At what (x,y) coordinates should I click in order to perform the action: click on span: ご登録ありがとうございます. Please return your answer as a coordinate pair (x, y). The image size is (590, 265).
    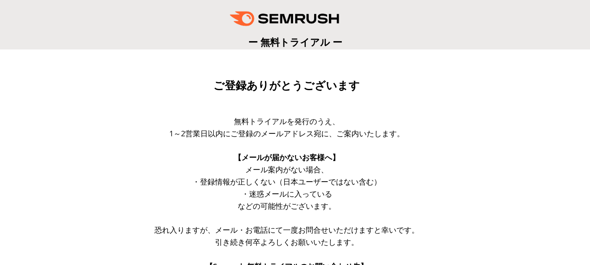
    Looking at the image, I should click on (286, 86).